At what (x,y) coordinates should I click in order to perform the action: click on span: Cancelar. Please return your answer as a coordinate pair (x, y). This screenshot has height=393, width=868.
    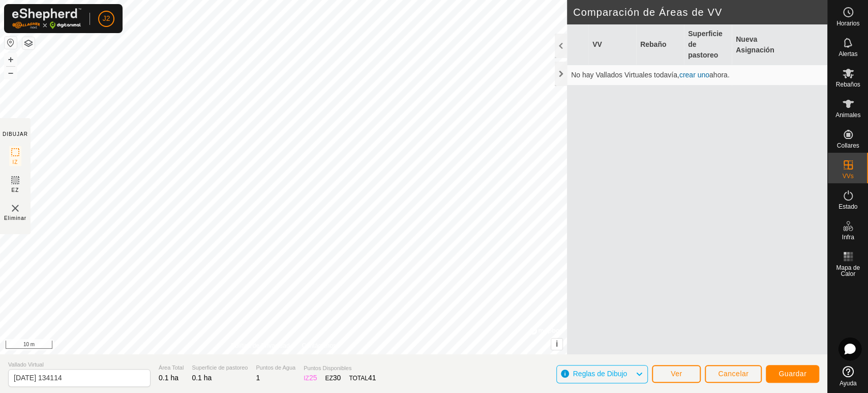
    Looking at the image, I should click on (733, 374).